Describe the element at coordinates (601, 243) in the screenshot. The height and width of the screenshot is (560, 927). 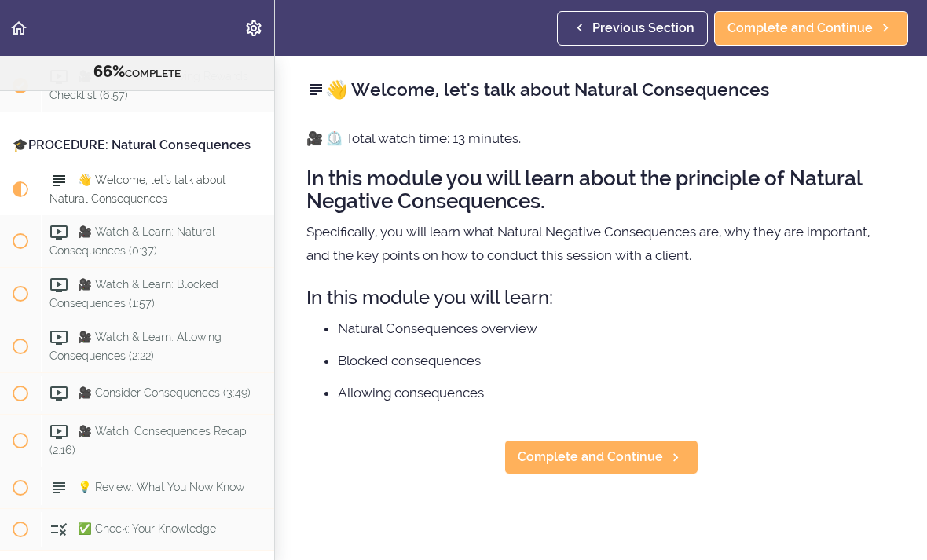
I see `p: Specifically, you will learn what Natural Negative Consequences are, why they are important, and ...` at that location.